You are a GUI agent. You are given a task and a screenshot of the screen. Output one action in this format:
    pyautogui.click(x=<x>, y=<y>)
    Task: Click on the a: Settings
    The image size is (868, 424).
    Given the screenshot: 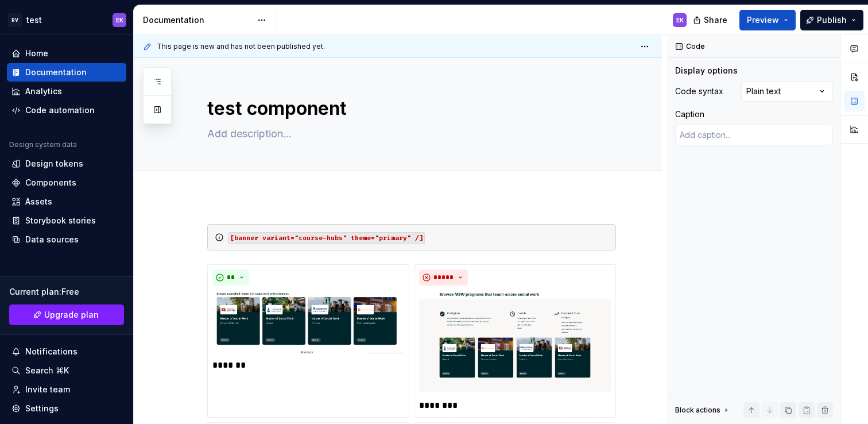 What is the action you would take?
    pyautogui.click(x=67, y=409)
    